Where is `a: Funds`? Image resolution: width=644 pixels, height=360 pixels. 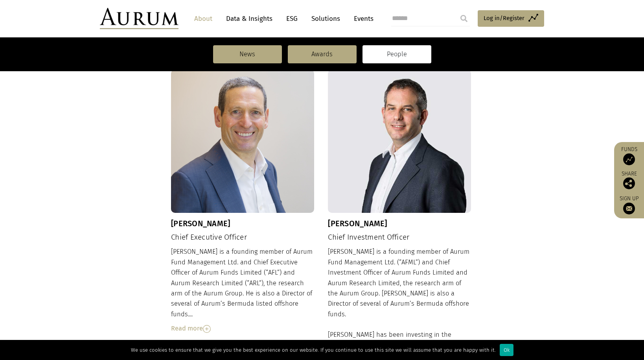
a: Funds is located at coordinates (629, 155).